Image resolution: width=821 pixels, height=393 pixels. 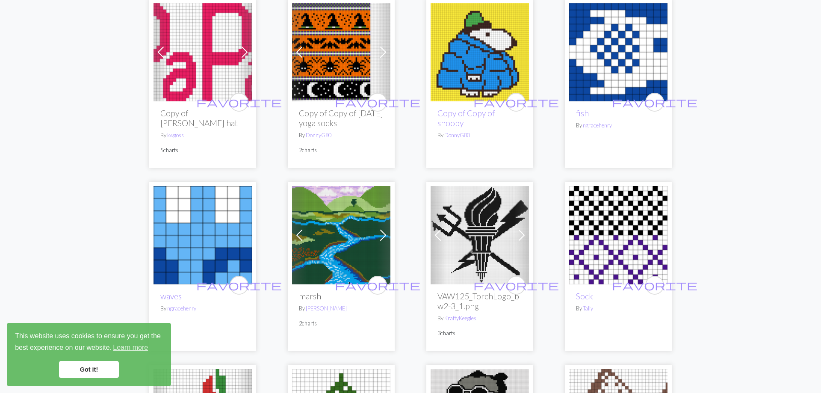 What do you see at coordinates (203, 150) in the screenshot?
I see `p: 5 charts` at bounding box center [203, 150].